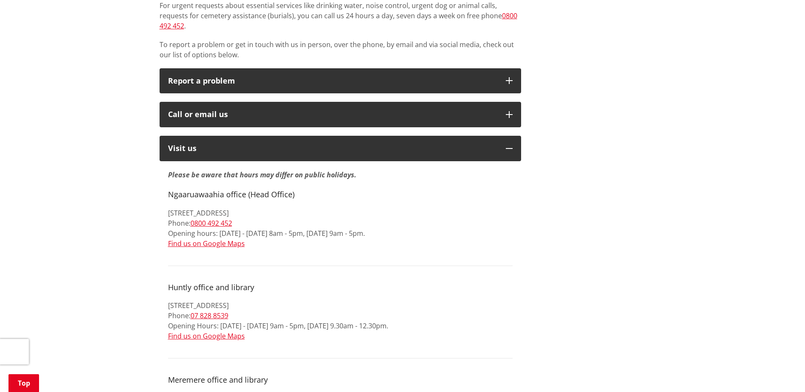 The height and width of the screenshot is (392, 805). I want to click on p: Report a problem, so click(333, 81).